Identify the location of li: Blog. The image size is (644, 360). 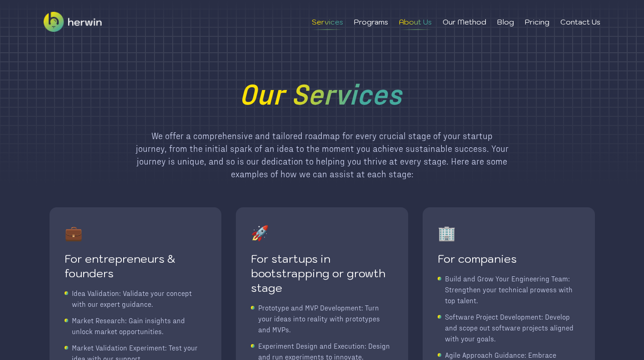
(505, 22).